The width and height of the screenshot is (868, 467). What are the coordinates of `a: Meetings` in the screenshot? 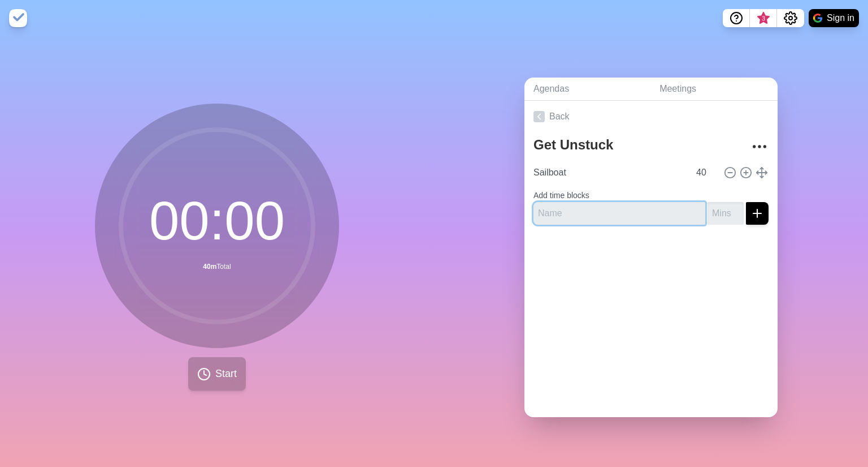 It's located at (714, 89).